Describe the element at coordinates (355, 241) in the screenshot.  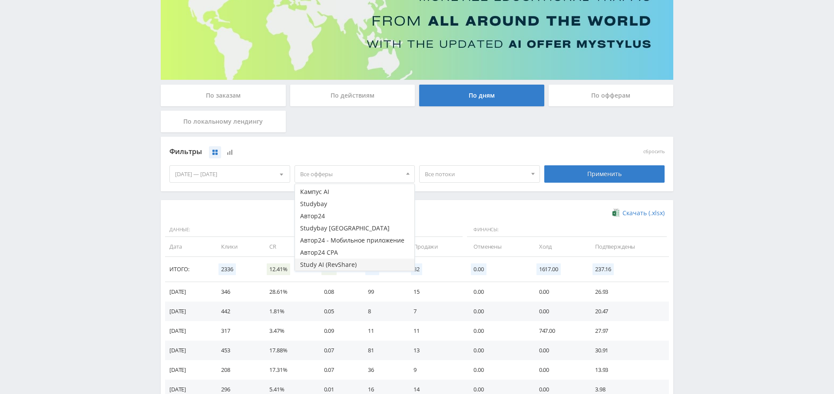
I see `button: Автор24 - Мобильное приложение` at that location.